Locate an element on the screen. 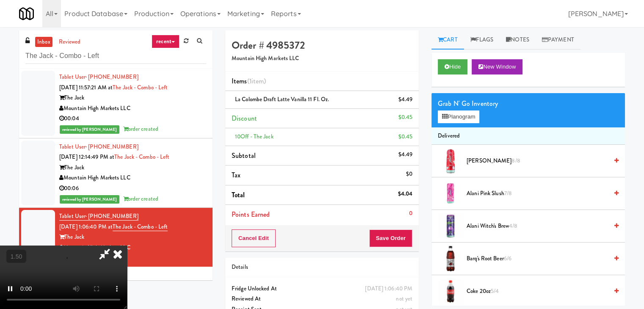  div: $4.04 is located at coordinates (405, 194).